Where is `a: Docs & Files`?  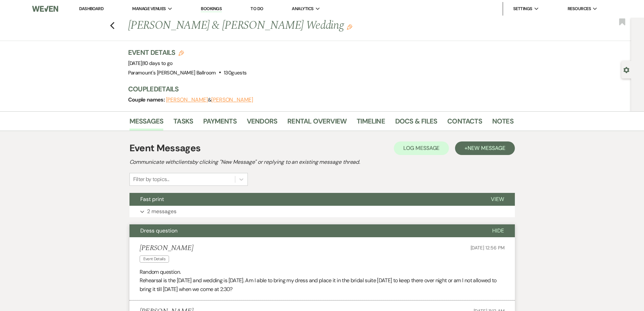
a: Docs & Files is located at coordinates (416, 123).